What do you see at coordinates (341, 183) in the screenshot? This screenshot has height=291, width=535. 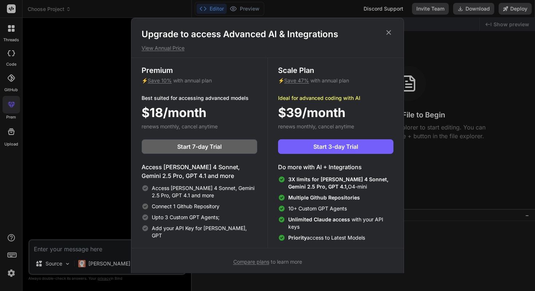 I see `span: O4-mini` at bounding box center [341, 183].